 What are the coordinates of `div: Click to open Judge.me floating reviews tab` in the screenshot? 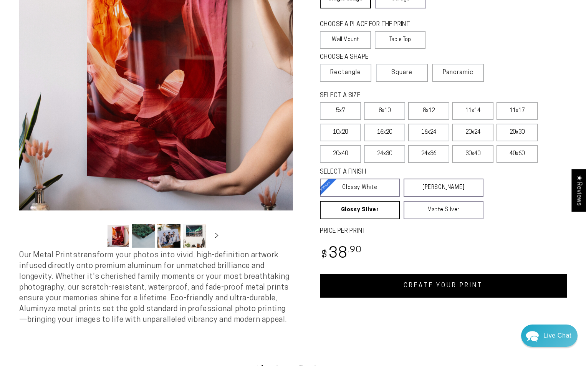 It's located at (578, 190).